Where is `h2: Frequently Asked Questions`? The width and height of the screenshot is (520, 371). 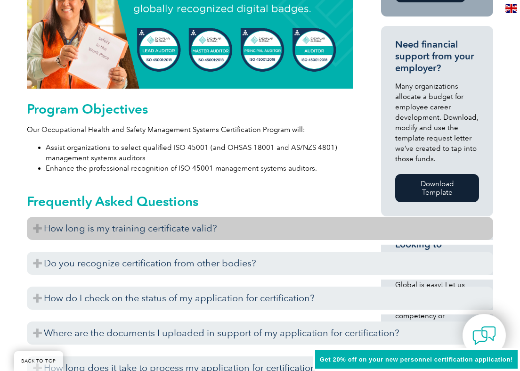 h2: Frequently Asked Questions is located at coordinates (260, 201).